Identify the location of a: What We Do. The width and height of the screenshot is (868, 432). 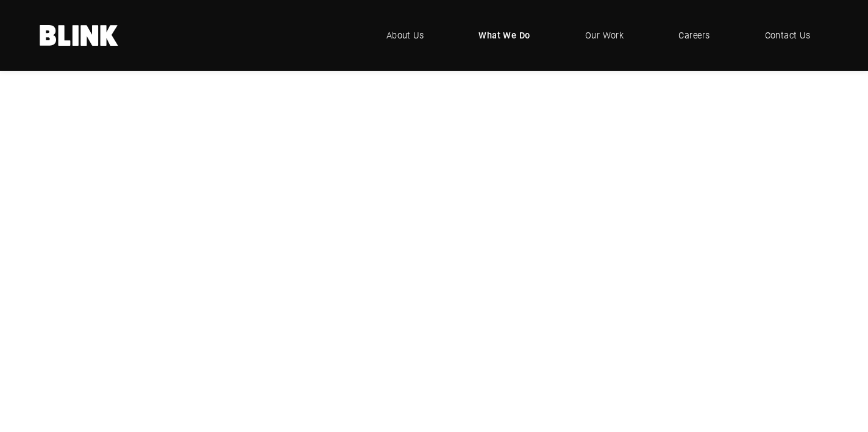
(505, 35).